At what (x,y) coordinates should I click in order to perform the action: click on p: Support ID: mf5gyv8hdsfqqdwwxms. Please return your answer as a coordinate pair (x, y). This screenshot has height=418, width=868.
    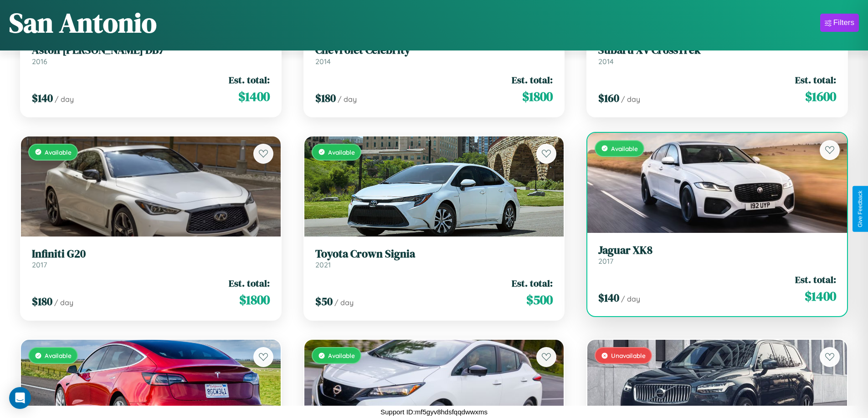
    Looking at the image, I should click on (434, 412).